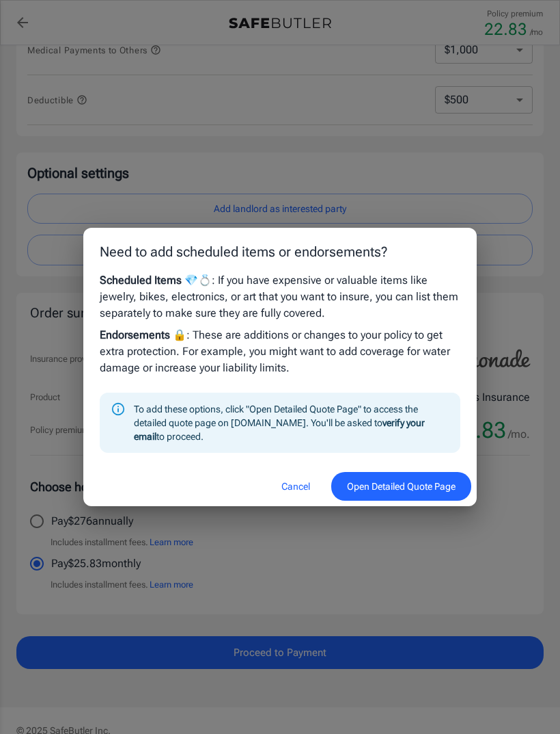  Describe the element at coordinates (292, 423) in the screenshot. I see `div: To add these options, click "Open Detailed Quote Page" to access the detailed quote page on [DOMA...` at that location.